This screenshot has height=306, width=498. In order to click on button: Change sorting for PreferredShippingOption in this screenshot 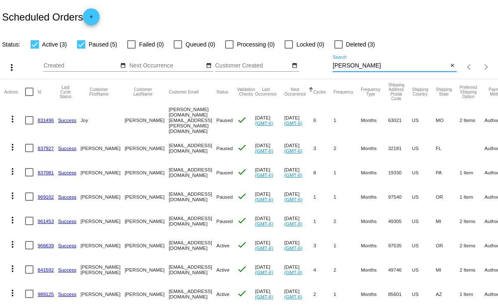, I will do `click(469, 92)`.